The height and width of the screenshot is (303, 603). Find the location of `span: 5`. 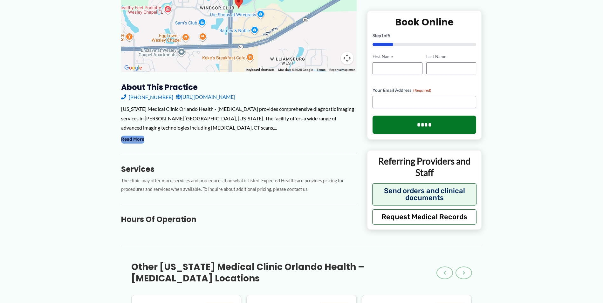

span: 5 is located at coordinates (389, 35).